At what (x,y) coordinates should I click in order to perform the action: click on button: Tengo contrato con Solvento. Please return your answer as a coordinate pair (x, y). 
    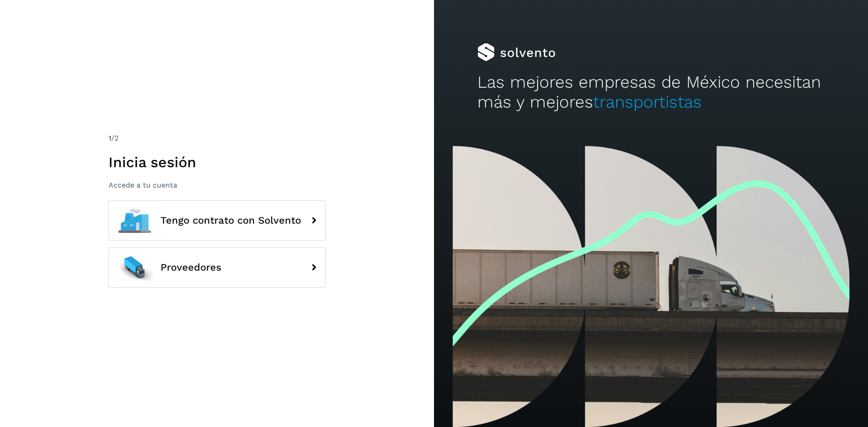
    Looking at the image, I should click on (217, 220).